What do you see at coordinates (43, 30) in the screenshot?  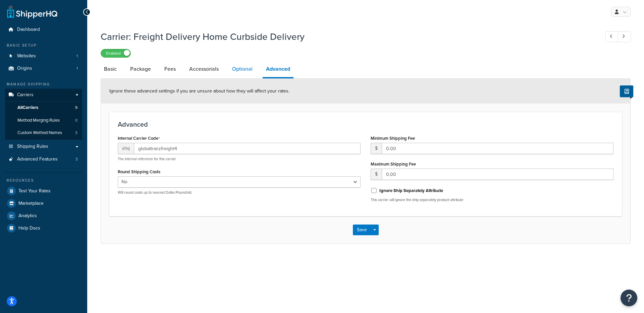 I see `a: Dashboard` at bounding box center [43, 30].